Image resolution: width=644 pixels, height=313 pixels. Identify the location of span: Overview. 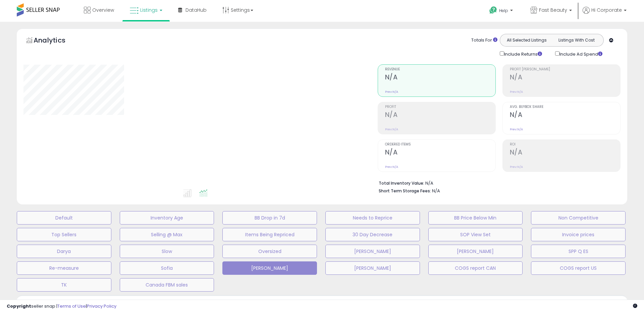
(103, 10).